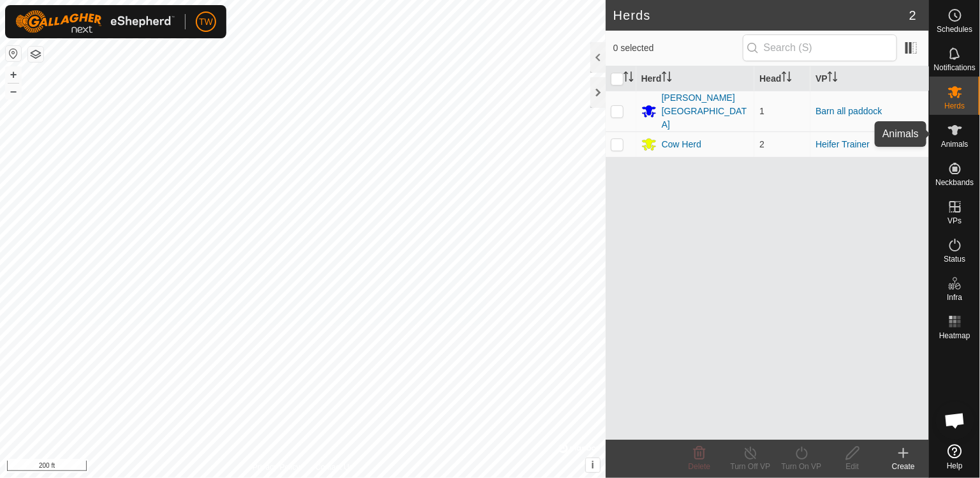 This screenshot has height=478, width=980. Describe the element at coordinates (954, 67) in the screenshot. I see `span: Notifications` at that location.